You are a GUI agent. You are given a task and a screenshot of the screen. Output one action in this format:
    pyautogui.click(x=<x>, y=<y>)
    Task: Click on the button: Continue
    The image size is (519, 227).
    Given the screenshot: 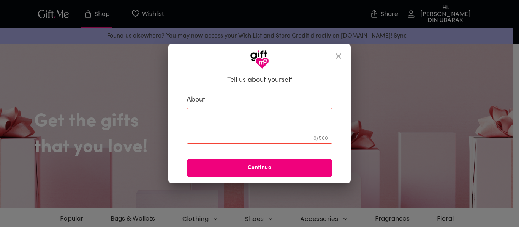 What is the action you would take?
    pyautogui.click(x=259, y=168)
    